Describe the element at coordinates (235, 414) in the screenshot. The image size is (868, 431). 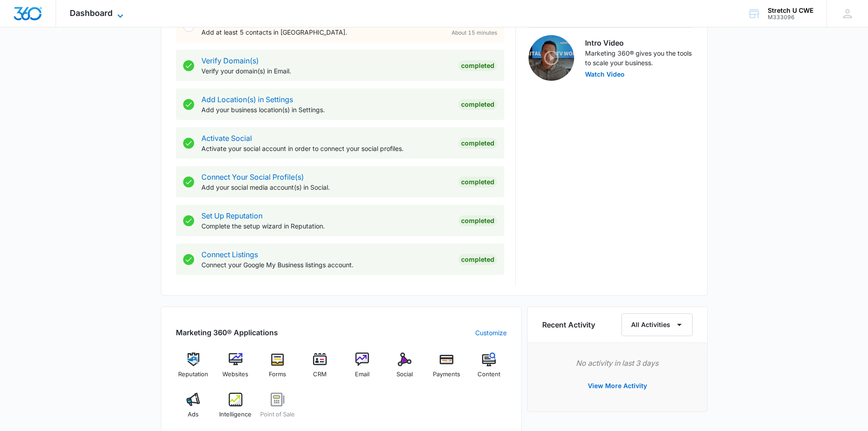
I see `span: Intelligence` at that location.